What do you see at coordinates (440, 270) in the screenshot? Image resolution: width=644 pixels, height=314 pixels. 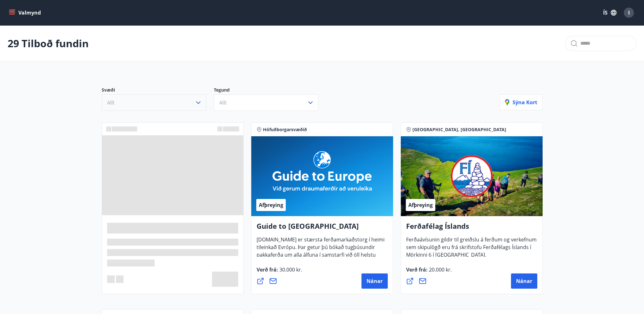 I see `span: 20.000 kr.` at bounding box center [440, 270].